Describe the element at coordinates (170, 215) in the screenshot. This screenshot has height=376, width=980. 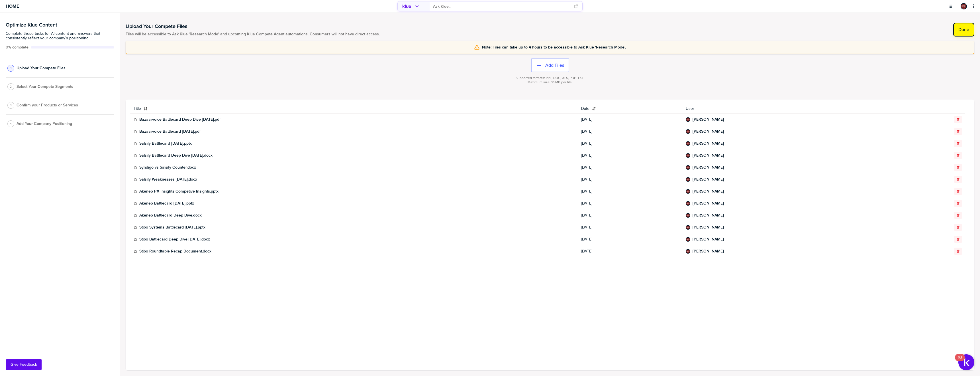
I see `a: Akeneo Battlecard Deep Dive.docx` at that location.